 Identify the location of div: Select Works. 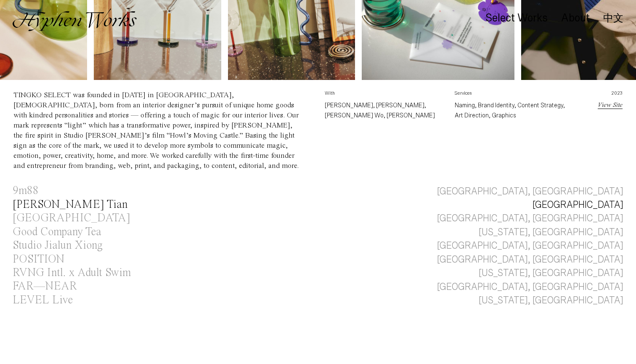
(516, 18).